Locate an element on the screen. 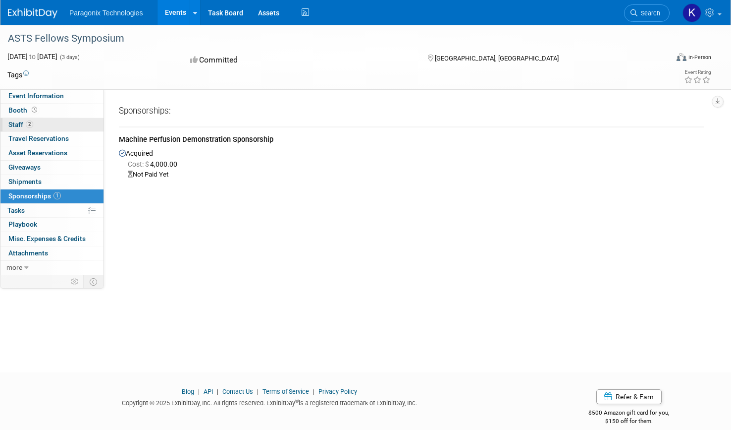  div: $500 Amazon gift card for you, is located at coordinates (629, 413).